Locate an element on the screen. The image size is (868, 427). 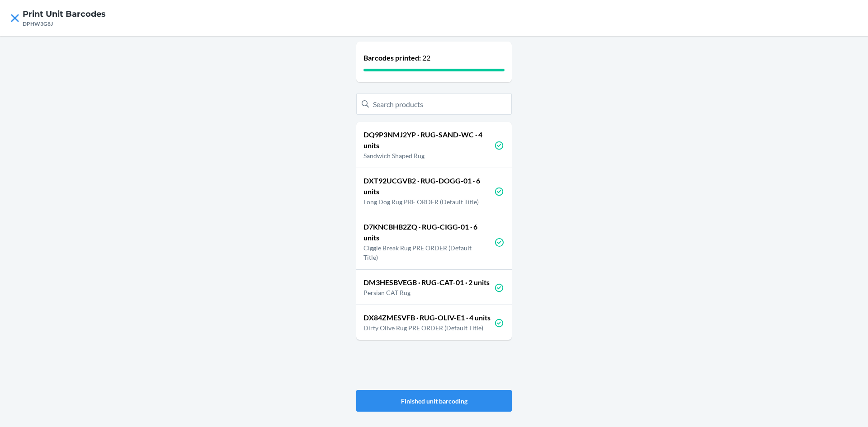
p: Barcodes printed: is located at coordinates (434, 58).